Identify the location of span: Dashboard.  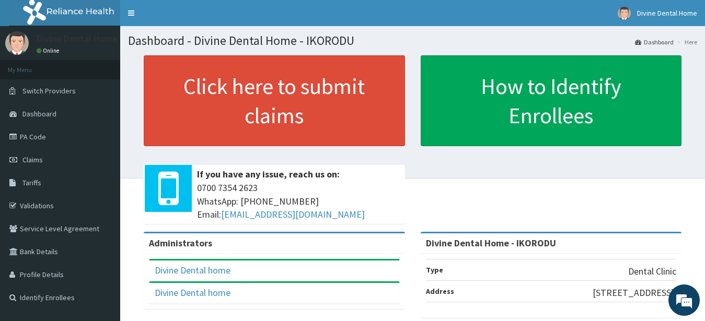
(39, 114).